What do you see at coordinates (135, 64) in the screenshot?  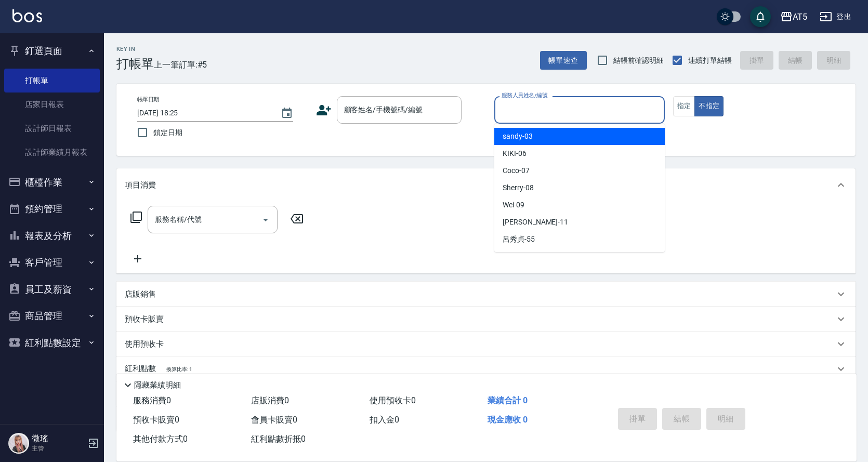 I see `h3: 打帳單` at bounding box center [135, 64].